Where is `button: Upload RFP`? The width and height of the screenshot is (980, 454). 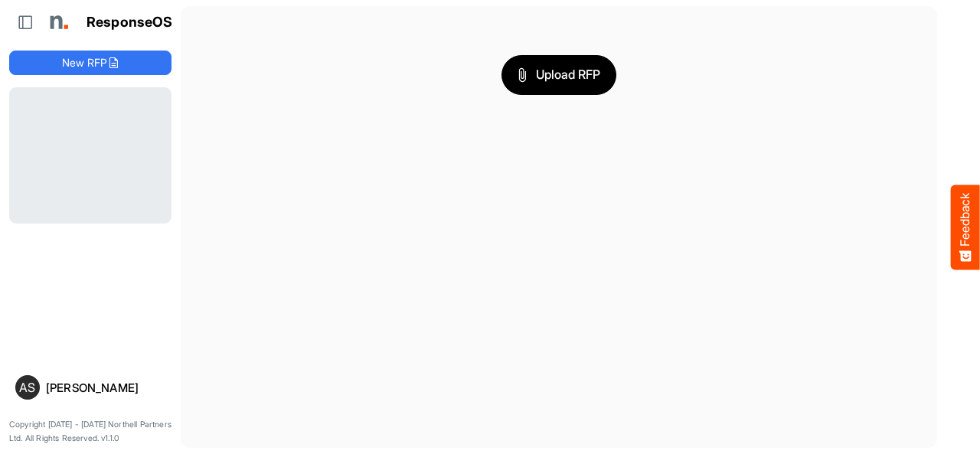 button: Upload RFP is located at coordinates (559, 75).